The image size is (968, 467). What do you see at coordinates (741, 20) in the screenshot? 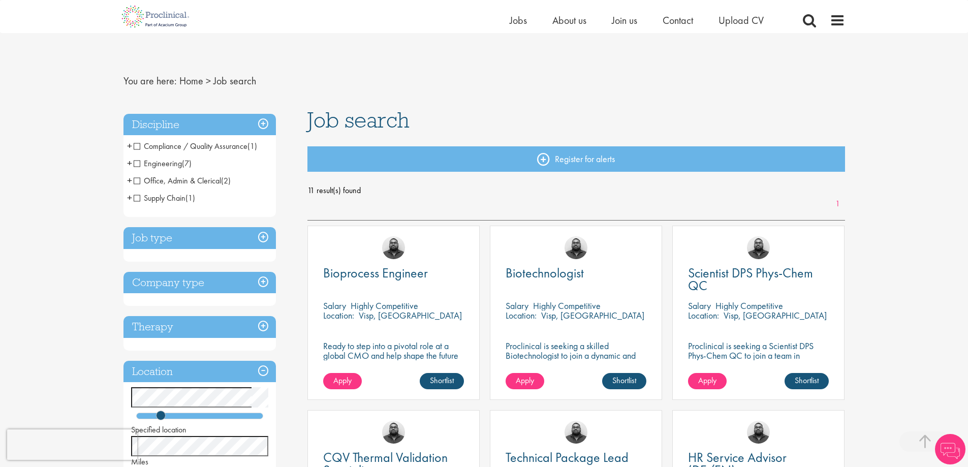
I see `a: Upload CV` at bounding box center [741, 20].